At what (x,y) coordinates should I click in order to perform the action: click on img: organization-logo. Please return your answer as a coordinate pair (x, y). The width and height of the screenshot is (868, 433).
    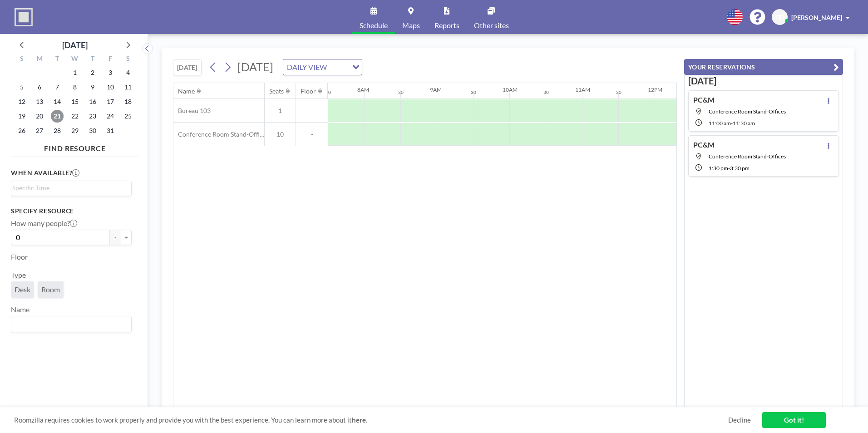
    Looking at the image, I should click on (23, 17).